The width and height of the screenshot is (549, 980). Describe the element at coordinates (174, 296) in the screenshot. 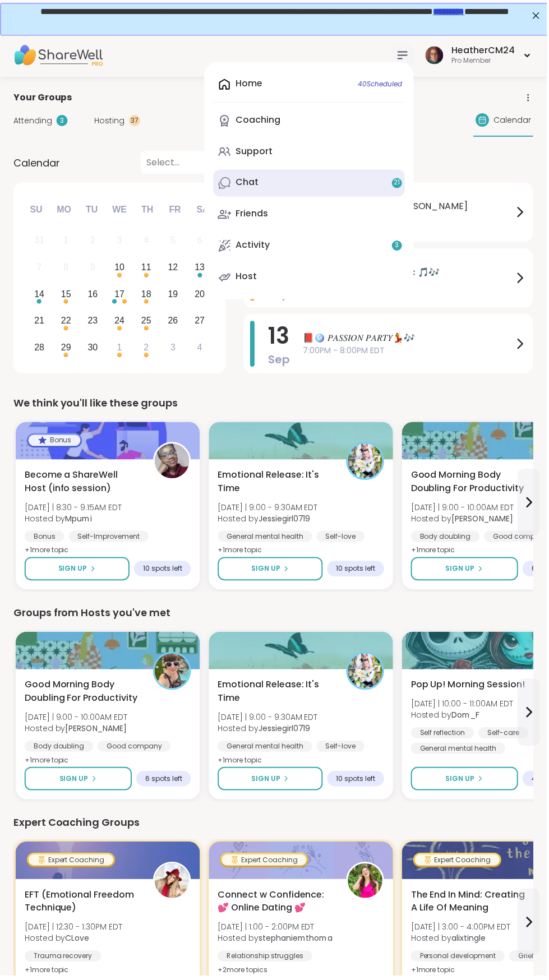

I see `div: Choose Friday, September 19th, 2025` at that location.